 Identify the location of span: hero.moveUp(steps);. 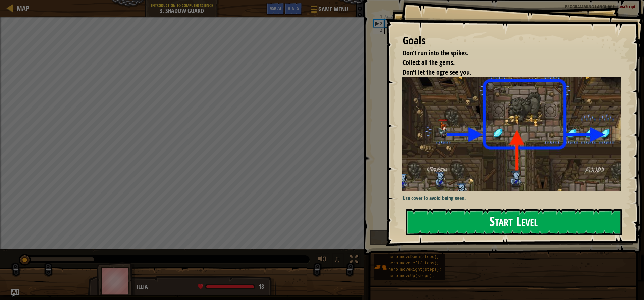
(411, 276).